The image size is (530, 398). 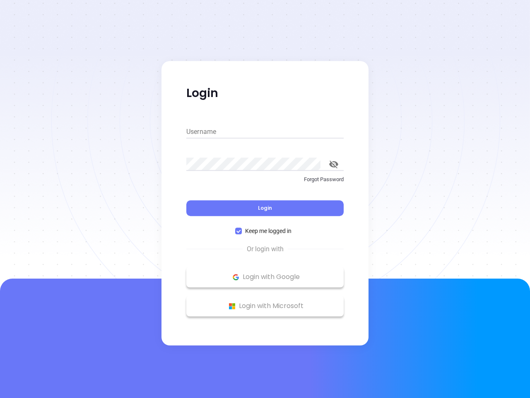 I want to click on button: Google Logo Login with Google, so click(x=265, y=277).